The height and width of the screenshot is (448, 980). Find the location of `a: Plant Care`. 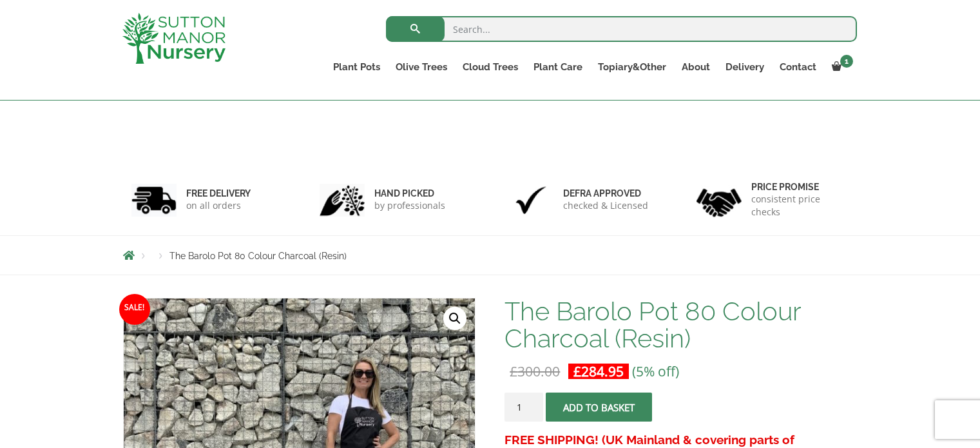

a: Plant Care is located at coordinates (557, 67).